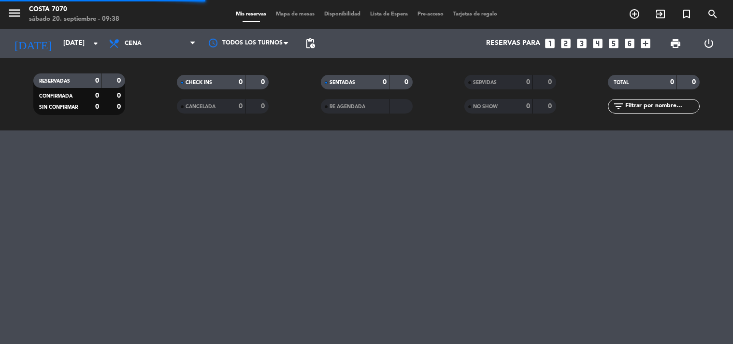  What do you see at coordinates (14, 14) in the screenshot?
I see `button: menu` at bounding box center [14, 14].